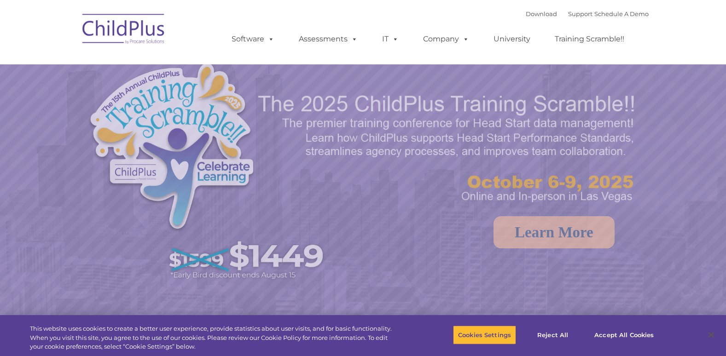  What do you see at coordinates (390, 39) in the screenshot?
I see `a: IT` at bounding box center [390, 39].